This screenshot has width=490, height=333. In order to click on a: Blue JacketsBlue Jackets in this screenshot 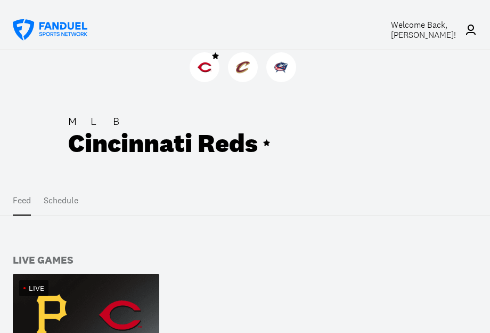, I will do `click(284, 79)`.